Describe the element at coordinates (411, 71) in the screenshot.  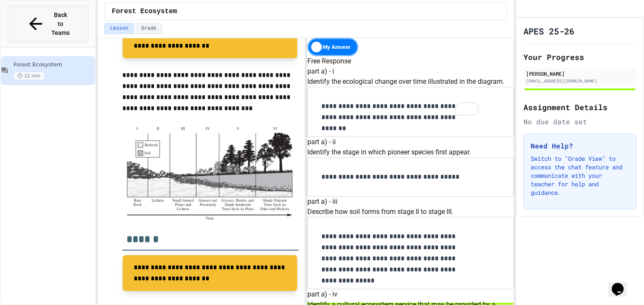
I see `h6: part a) - i` at that location.